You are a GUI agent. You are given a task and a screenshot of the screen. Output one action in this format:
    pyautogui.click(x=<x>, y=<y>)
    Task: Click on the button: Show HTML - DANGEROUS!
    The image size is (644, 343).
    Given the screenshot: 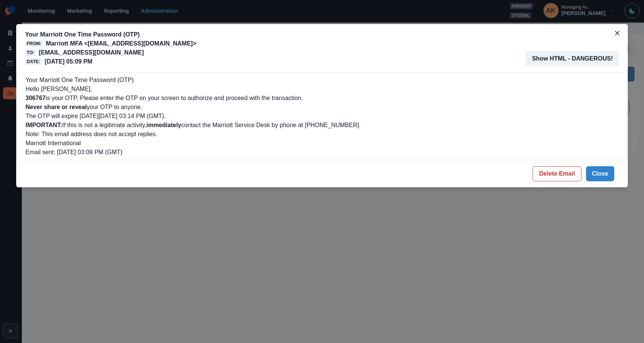 What is the action you would take?
    pyautogui.click(x=572, y=59)
    